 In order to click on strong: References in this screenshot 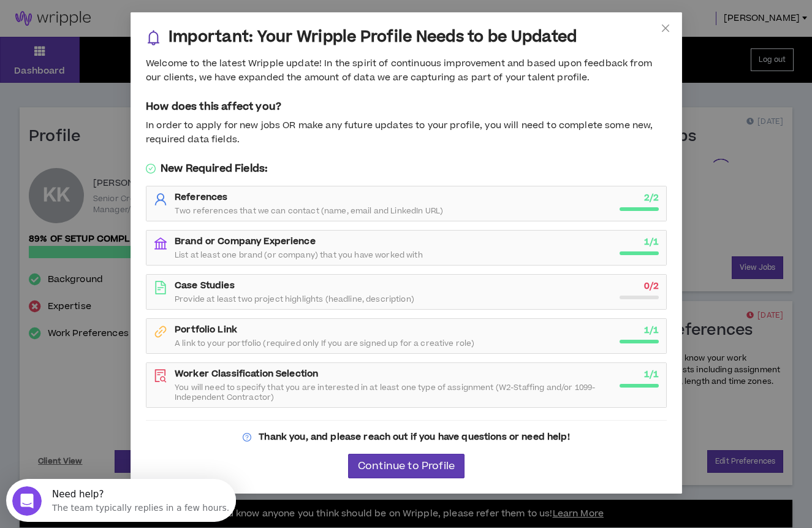, I will do `click(201, 197)`.